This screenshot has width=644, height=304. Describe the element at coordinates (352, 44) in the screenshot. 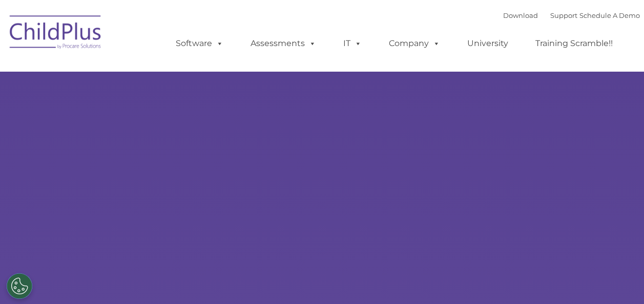

I see `a: IT` at that location.